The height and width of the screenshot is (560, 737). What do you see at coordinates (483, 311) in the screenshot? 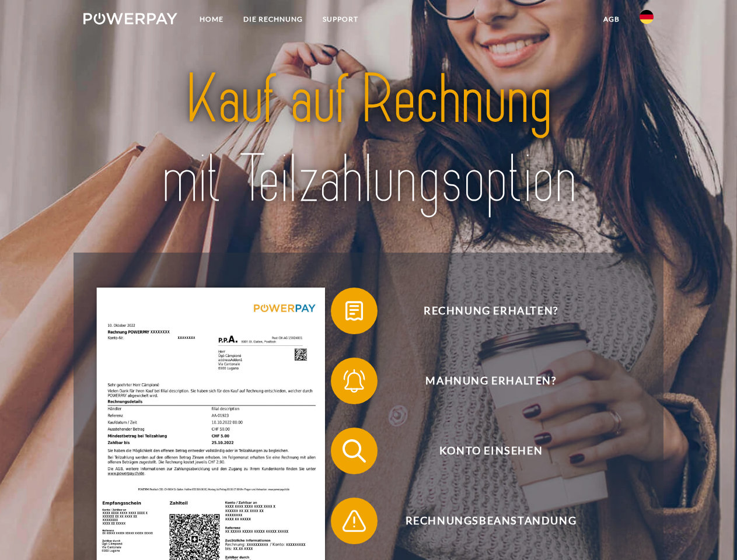
I see `a: Rechnung erhalten?` at bounding box center [483, 311].